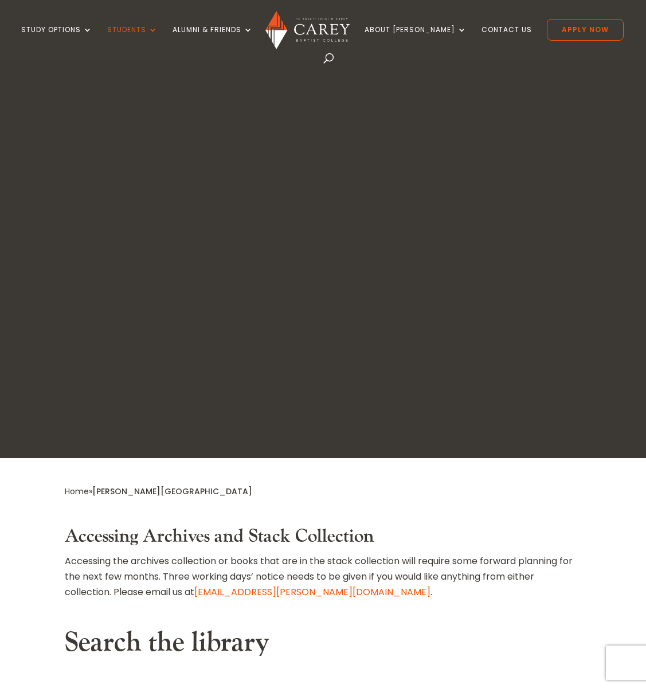 Image resolution: width=646 pixels, height=688 pixels. What do you see at coordinates (77, 491) in the screenshot?
I see `a: Home` at bounding box center [77, 491].